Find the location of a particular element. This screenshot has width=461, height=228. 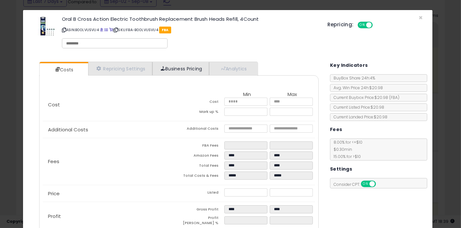

h5: Repricing: is located at coordinates (341, 25).